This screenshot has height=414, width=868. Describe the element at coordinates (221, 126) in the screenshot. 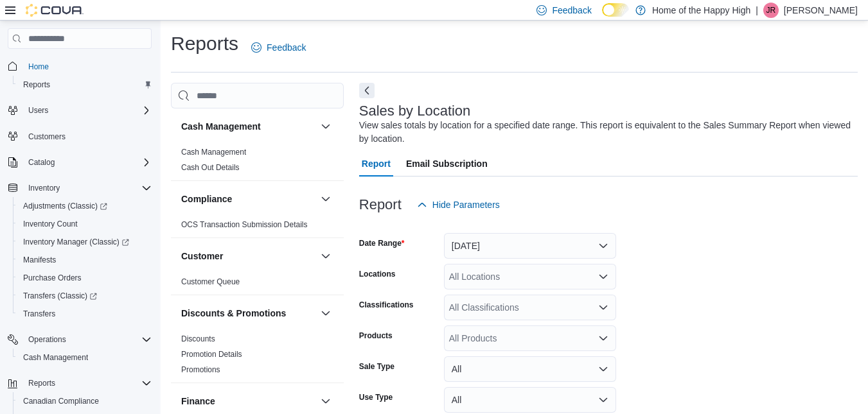

I see `h3: Cash Management` at that location.